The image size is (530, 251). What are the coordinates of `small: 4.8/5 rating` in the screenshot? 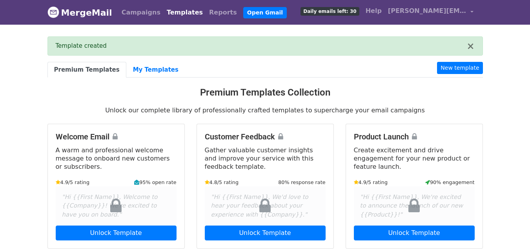 It's located at (222, 182).